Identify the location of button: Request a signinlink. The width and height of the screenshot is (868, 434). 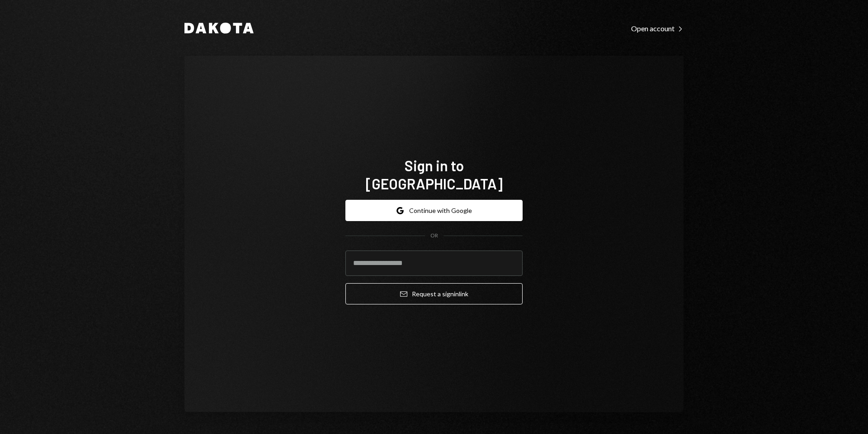
(434, 293).